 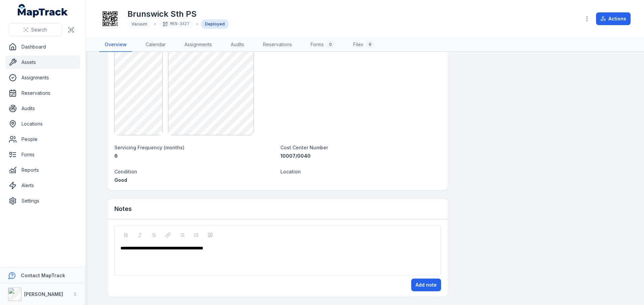 I want to click on span: 10007/0040, so click(x=295, y=156).